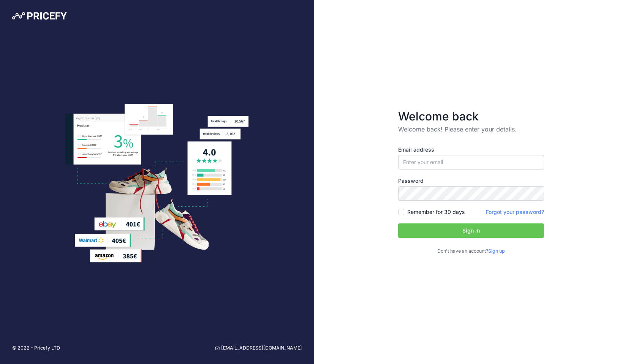 The width and height of the screenshot is (628, 364). What do you see at coordinates (497, 250) in the screenshot?
I see `a: Sign up` at bounding box center [497, 250].